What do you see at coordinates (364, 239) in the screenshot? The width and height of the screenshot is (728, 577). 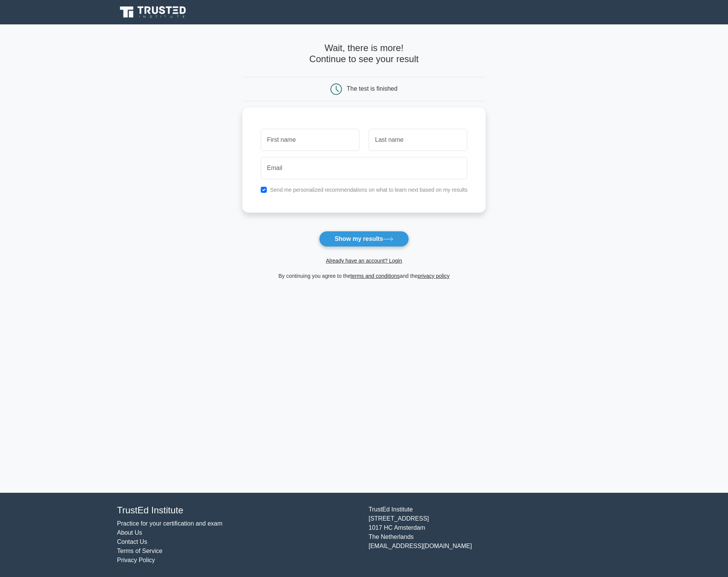 I see `button: Show my results` at bounding box center [364, 239].